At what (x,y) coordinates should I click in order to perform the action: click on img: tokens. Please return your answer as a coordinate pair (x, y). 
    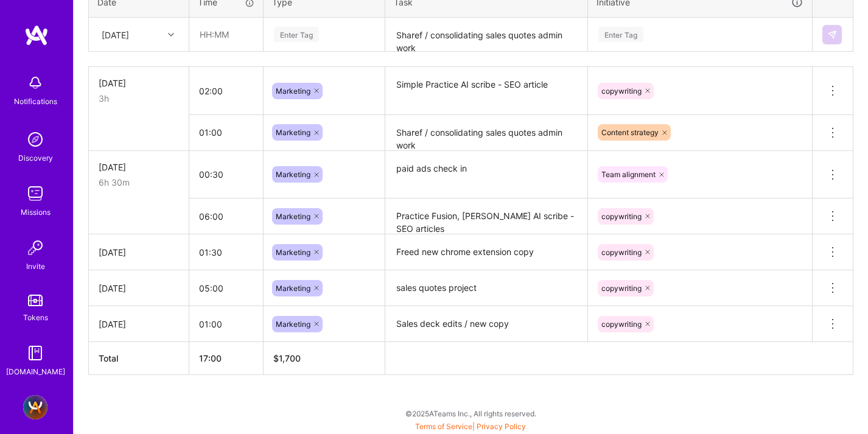
    Looking at the image, I should click on (36, 300).